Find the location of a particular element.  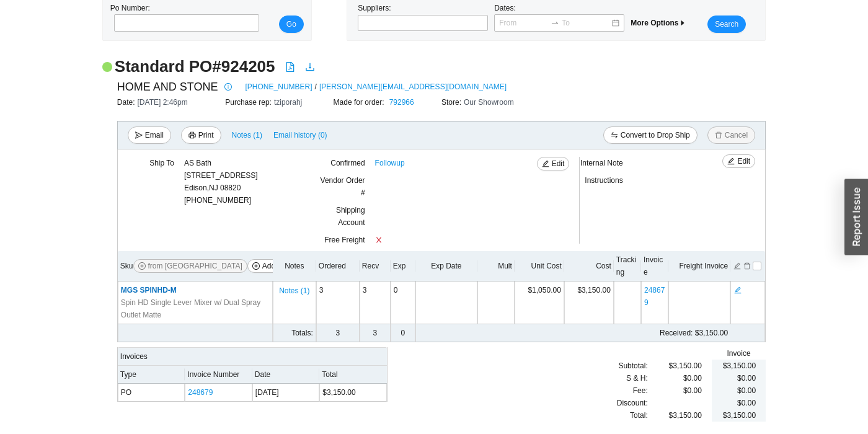

span: Date: is located at coordinates (127, 102).